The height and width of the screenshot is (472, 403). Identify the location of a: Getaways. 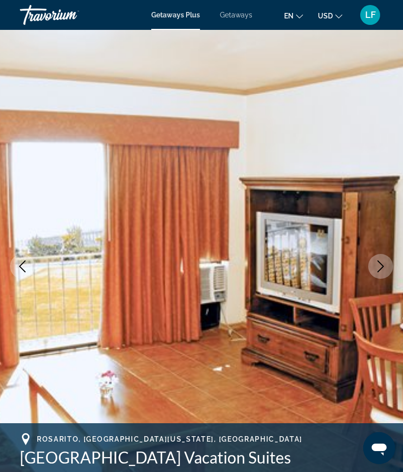
(236, 15).